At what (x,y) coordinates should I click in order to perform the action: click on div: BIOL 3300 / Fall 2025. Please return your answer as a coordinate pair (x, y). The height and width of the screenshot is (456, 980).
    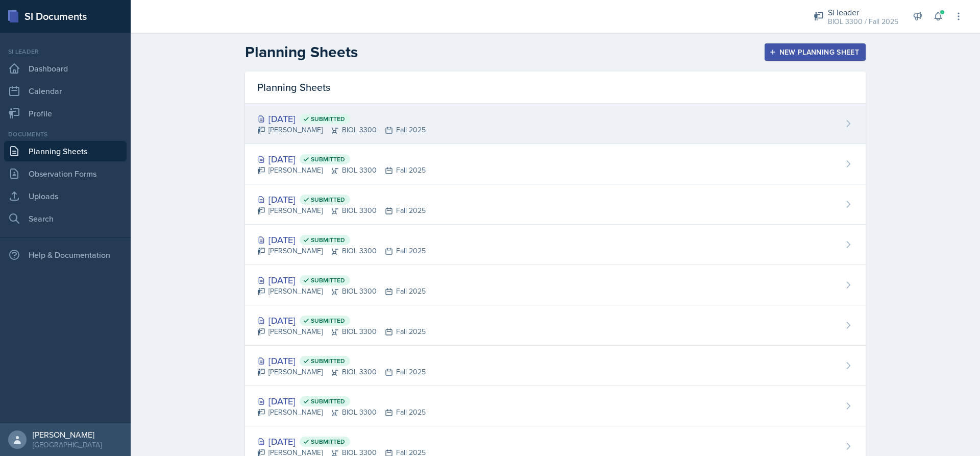
    Looking at the image, I should click on (863, 21).